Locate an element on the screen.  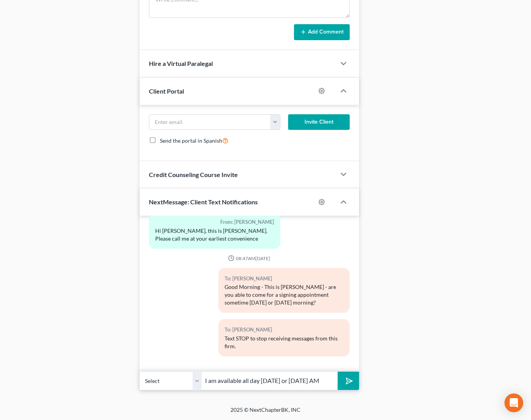
input: Say something... is located at coordinates (270, 380).